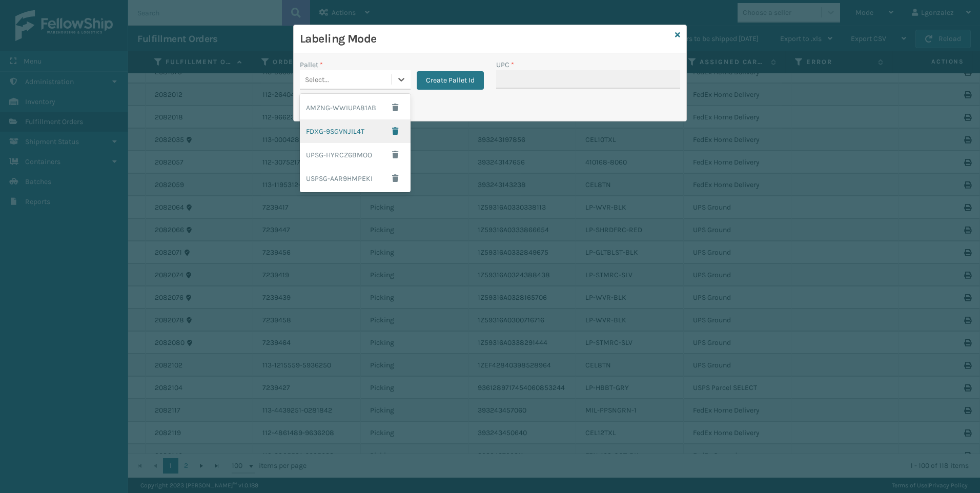  Describe the element at coordinates (504, 64) in the screenshot. I see `label: UPC` at that location.